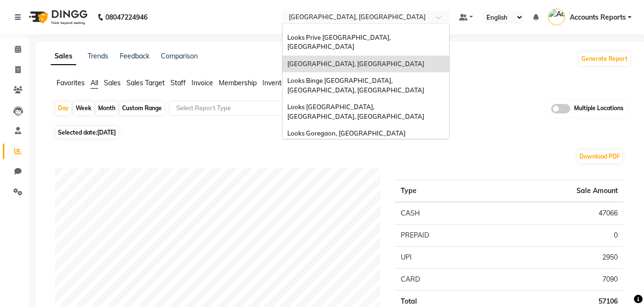 This screenshot has width=644, height=307. I want to click on span: Multiple Locations, so click(598, 109).